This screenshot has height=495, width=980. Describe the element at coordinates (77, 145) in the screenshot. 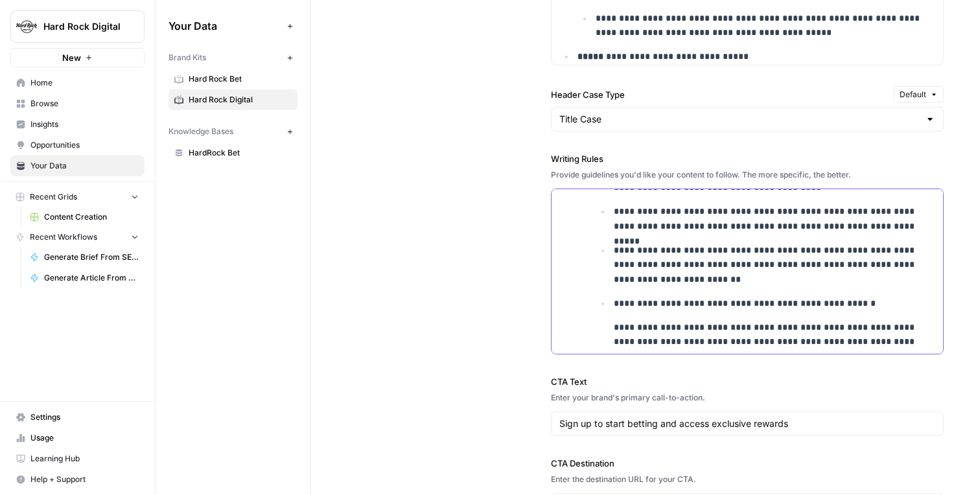

I see `a: Opportunities` at that location.